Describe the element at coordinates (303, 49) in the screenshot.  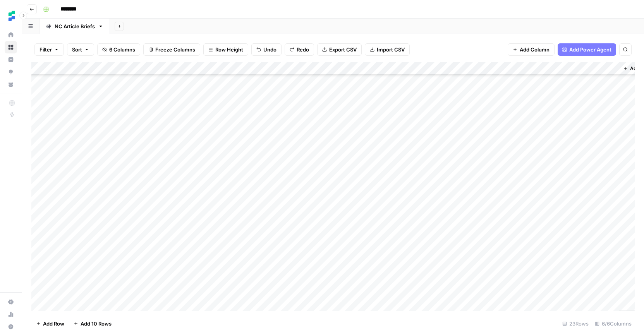
I see `span: Redo` at that location.